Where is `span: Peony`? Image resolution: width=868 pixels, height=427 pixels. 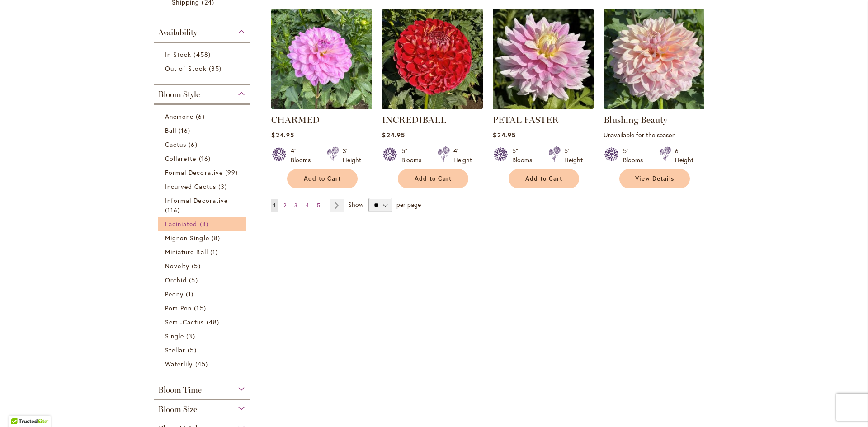
span: Peony is located at coordinates (174, 294).